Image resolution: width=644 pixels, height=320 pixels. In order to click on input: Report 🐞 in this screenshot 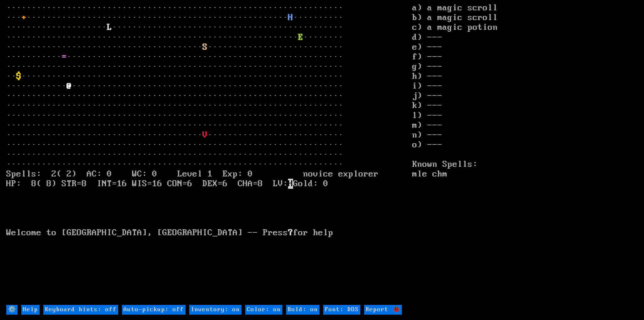, I will do `click(383, 309)`.